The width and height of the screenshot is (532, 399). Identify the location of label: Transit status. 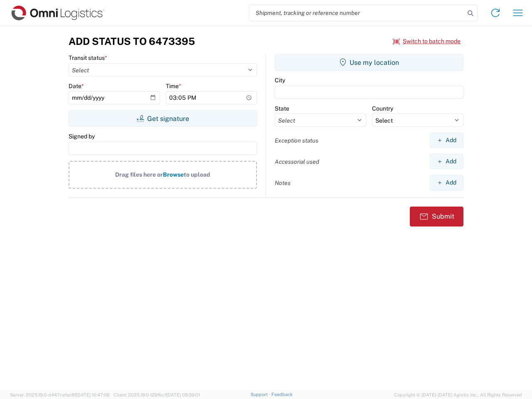
(88, 58).